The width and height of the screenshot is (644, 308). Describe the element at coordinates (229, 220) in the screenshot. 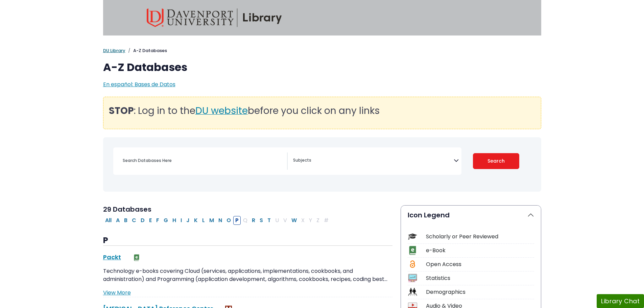

I see `button: Filter Results O` at that location.